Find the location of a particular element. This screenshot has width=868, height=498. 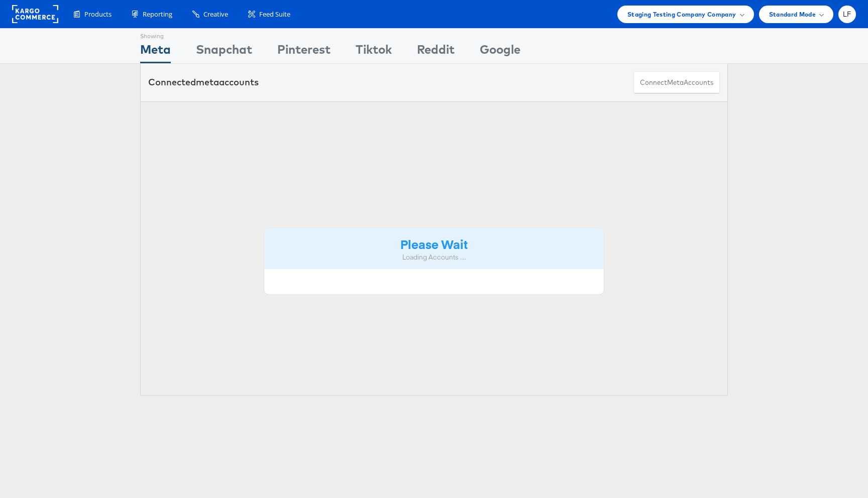

strong: Please Wait is located at coordinates (434, 243).